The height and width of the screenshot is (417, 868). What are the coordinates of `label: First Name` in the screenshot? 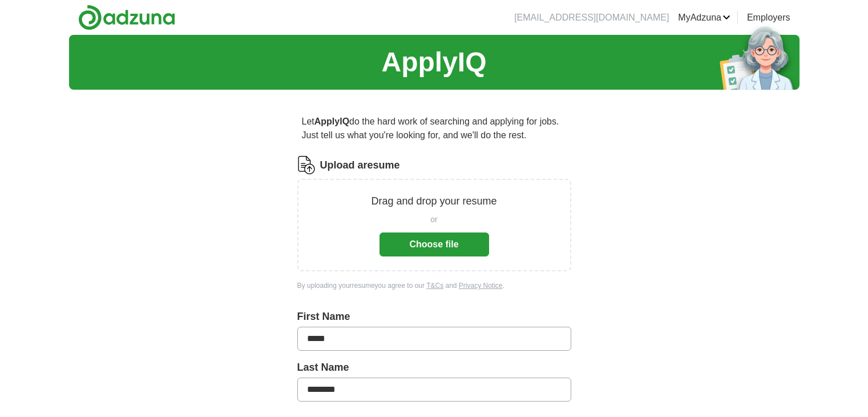 It's located at (434, 317).